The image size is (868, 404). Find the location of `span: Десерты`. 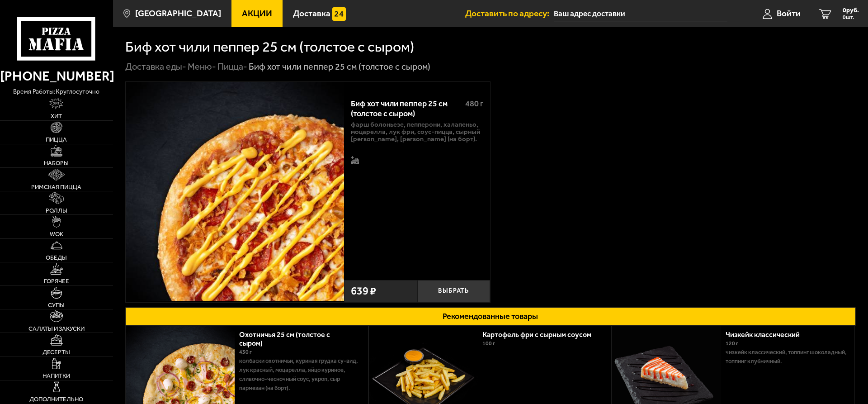

span: Десерты is located at coordinates (56, 352).